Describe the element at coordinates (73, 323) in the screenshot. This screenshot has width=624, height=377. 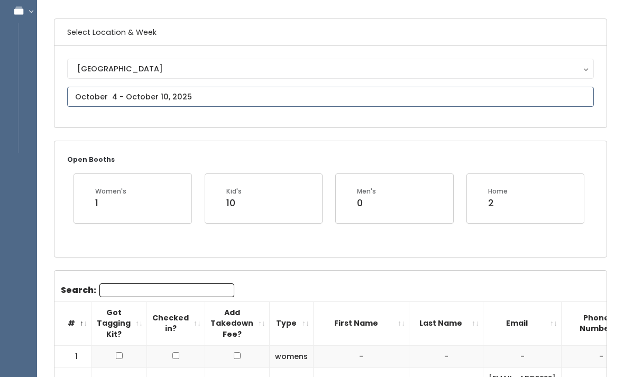
I see `th: #: activate to sort column descending` at that location.